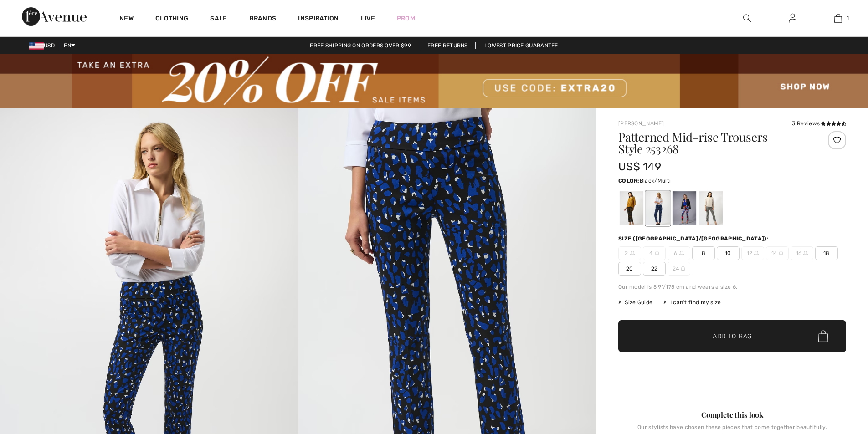  I want to click on span: 20, so click(630, 268).